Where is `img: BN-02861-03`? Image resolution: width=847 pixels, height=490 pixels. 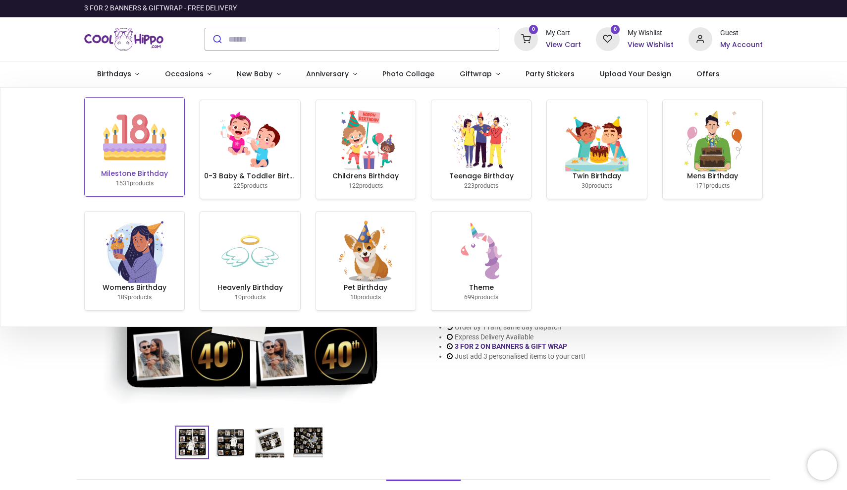
img: BN-02861-03 is located at coordinates (269, 442).